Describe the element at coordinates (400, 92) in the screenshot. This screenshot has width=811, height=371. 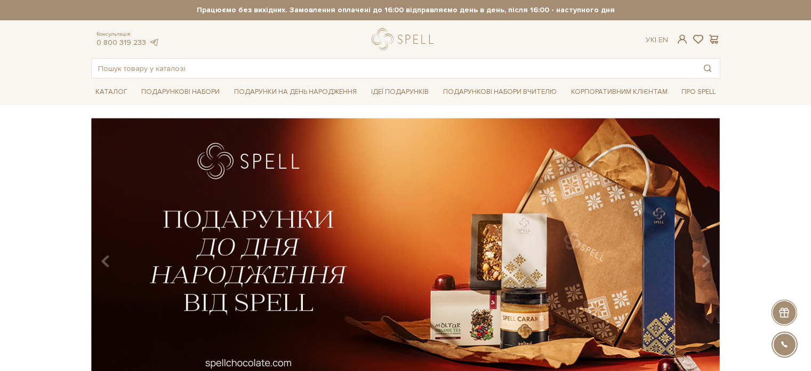
I see `a: Ідеї подарунків` at that location.